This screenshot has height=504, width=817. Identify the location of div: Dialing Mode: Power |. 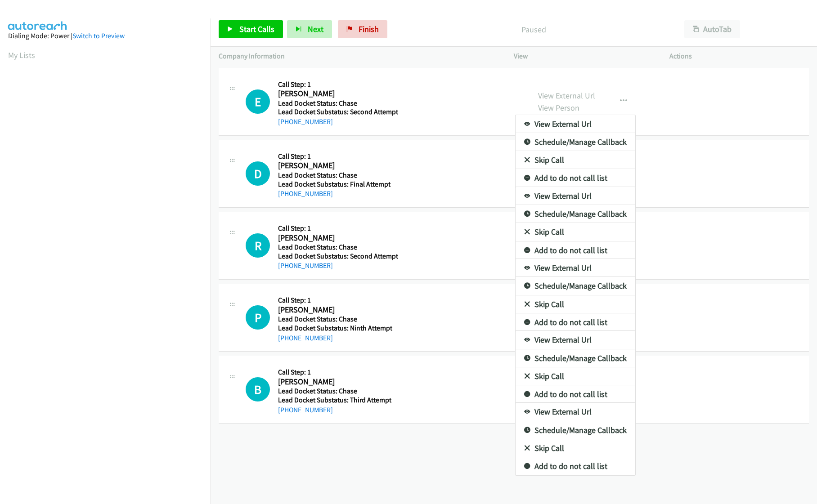
(105, 36).